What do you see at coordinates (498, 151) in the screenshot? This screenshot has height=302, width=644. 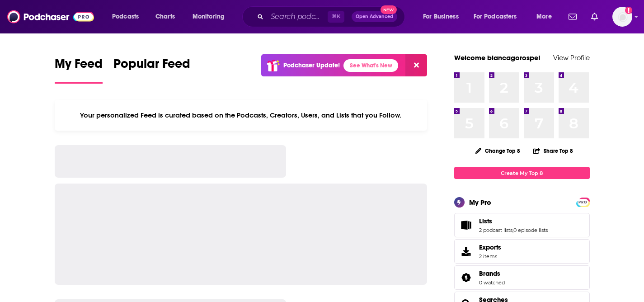 I see `button: Change Top 8` at bounding box center [498, 151].